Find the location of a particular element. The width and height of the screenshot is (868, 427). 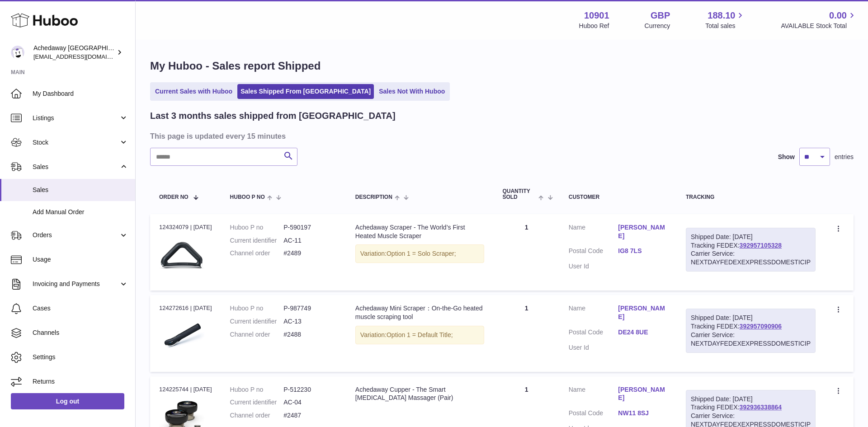

span: 188.10 is located at coordinates (721, 15).